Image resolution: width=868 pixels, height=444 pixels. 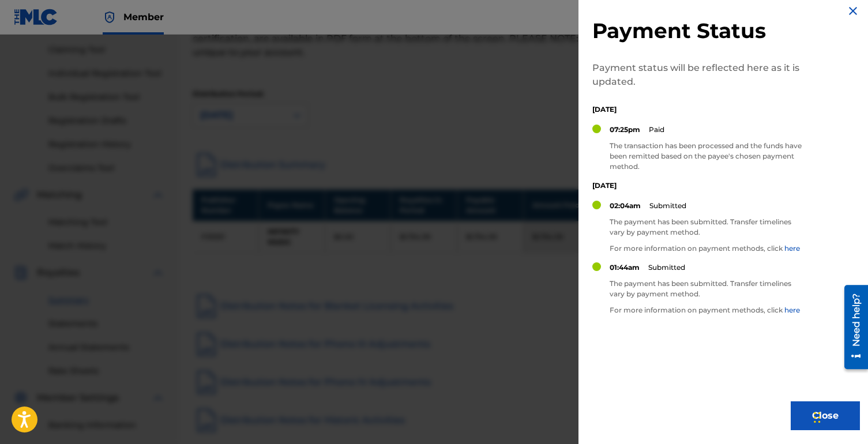 I want to click on p: 01:44am, so click(x=625, y=267).